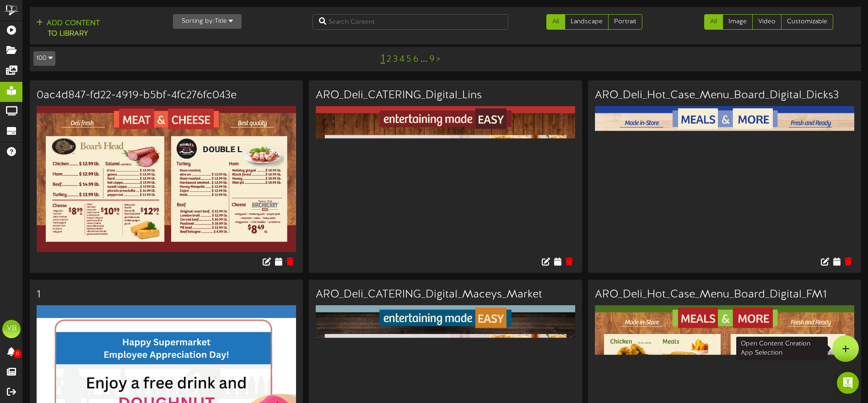  I want to click on a: Portrait, so click(625, 22).